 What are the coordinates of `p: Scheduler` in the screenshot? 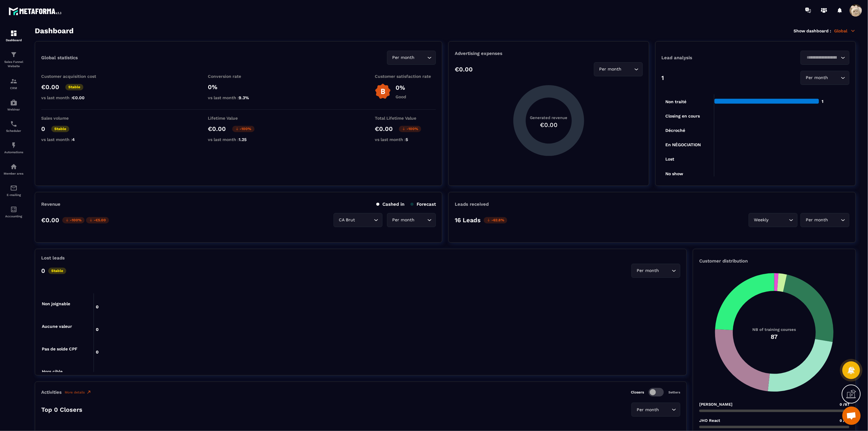 It's located at (14, 130).